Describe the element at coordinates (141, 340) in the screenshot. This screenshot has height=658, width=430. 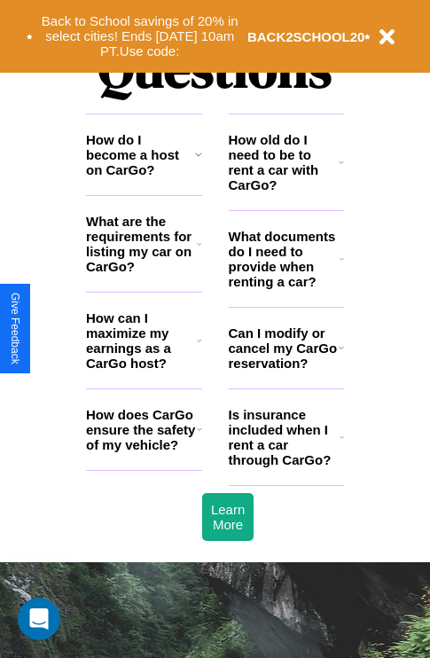
I see `h3: How can I maximize my earnings as a CarGo host?` at that location.